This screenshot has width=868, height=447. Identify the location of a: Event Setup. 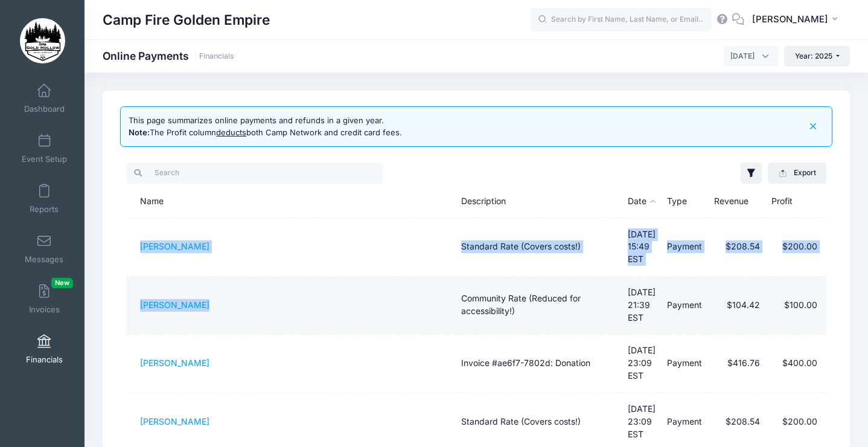
(44, 149).